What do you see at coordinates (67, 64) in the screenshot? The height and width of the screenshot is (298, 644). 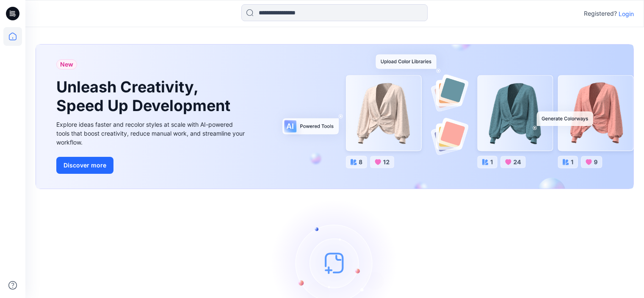 I see `span: New` at bounding box center [67, 64].